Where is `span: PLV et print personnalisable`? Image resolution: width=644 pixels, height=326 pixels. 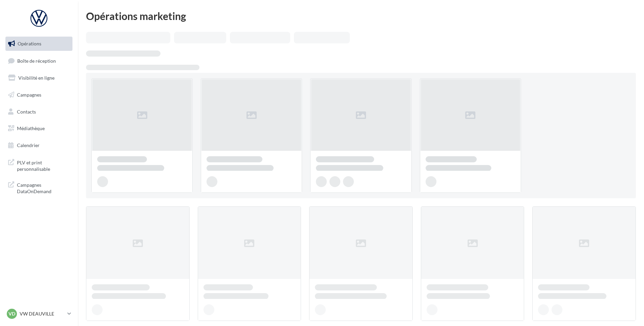
span: PLV et print personnalisable is located at coordinates (43, 165).